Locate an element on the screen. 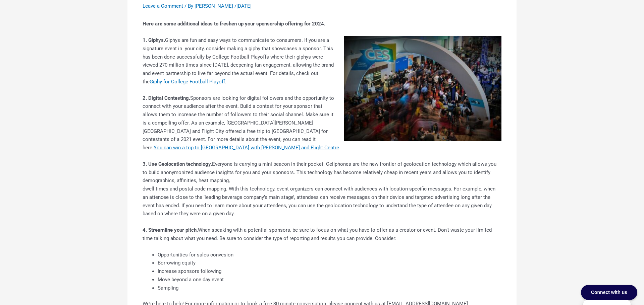  li: Borrowing equity is located at coordinates (330, 263).